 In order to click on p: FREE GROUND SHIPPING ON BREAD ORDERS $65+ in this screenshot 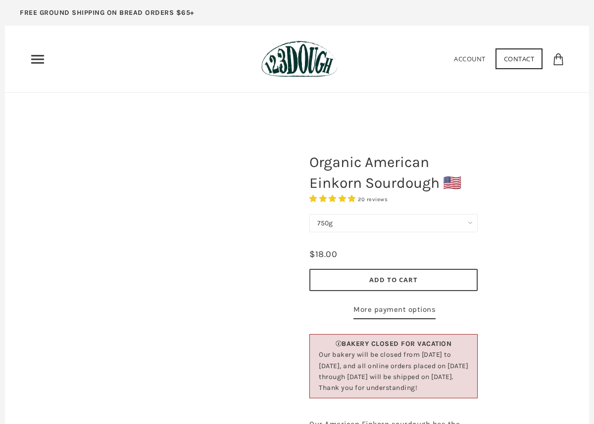, I will do `click(107, 13)`.